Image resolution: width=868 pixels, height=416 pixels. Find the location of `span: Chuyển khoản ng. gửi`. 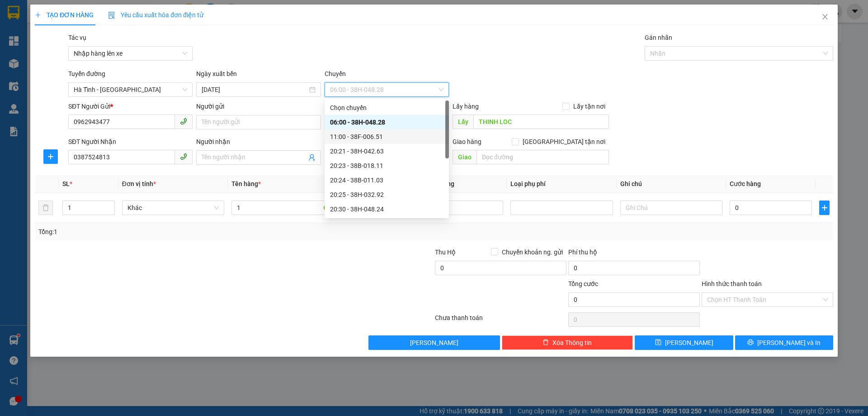

span: Chuyển khoản ng. gửi is located at coordinates (532, 252).